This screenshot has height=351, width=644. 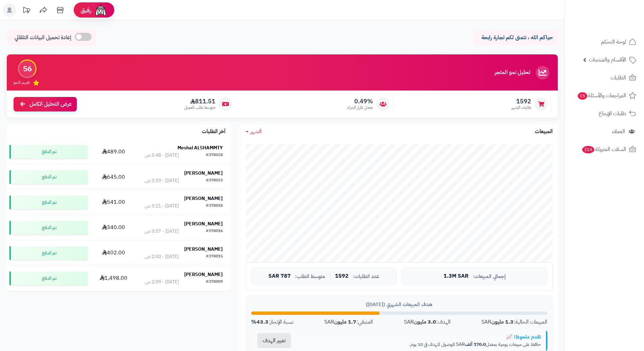 I want to click on h3: آخر الطلبات, so click(x=214, y=132).